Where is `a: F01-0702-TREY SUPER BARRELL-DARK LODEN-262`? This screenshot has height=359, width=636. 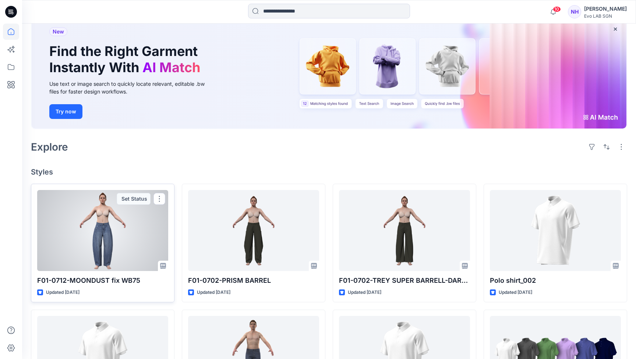
a: F01-0702-TREY SUPER BARRELL-DARK LODEN-262 is located at coordinates (405, 231).